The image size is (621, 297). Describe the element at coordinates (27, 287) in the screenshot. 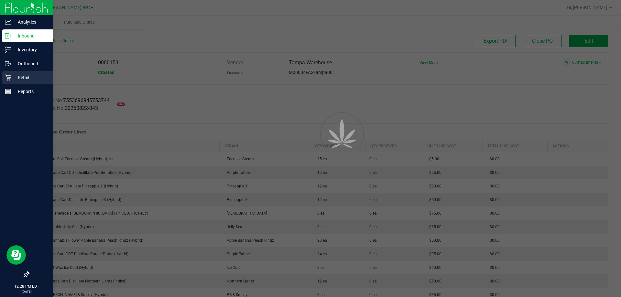

I see `p: 12:28 PM EDT` at that location.